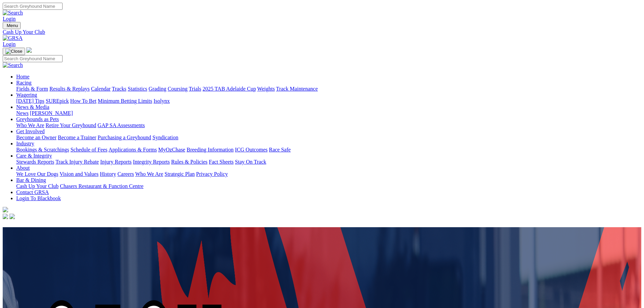 Image resolution: width=644 pixels, height=308 pixels. I want to click on a: Vision and Values, so click(79, 174).